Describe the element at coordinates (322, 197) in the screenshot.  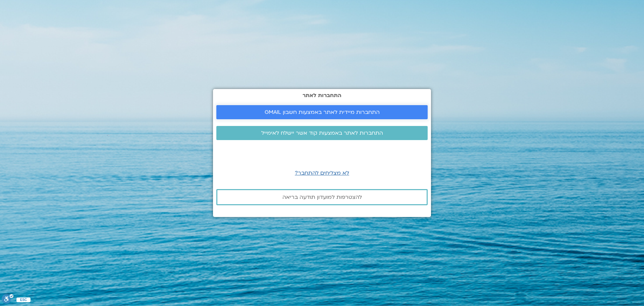
I see `span: להצטרפות למועדון תודעה בריאה` at that location.